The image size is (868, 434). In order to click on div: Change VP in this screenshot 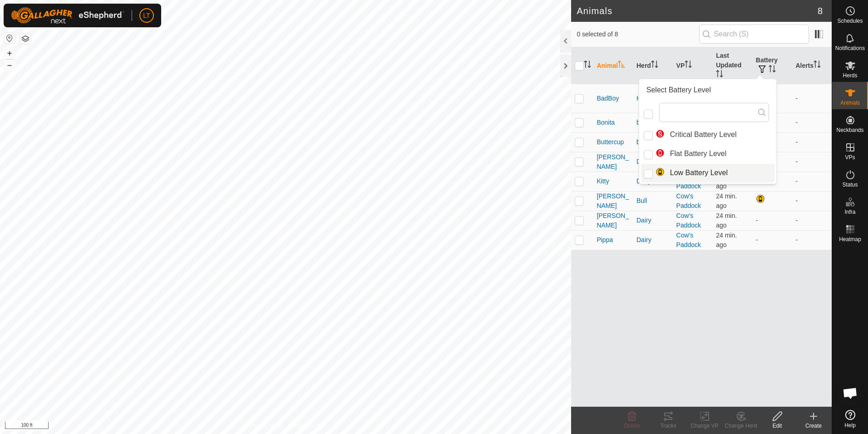, I will do `click(705, 425)`.